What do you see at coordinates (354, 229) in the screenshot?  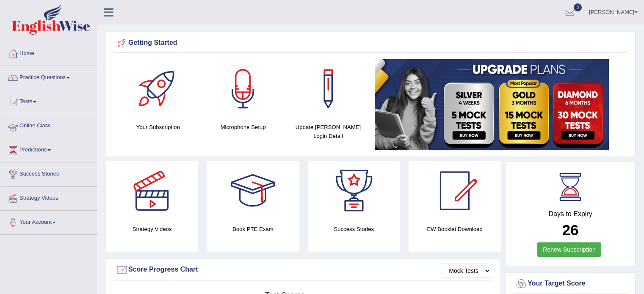 I see `h4: Success Stories` at bounding box center [354, 229].